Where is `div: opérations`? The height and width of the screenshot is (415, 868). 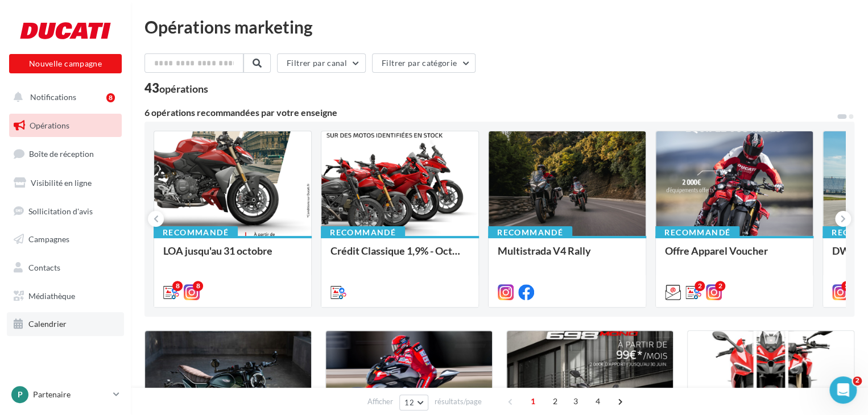
div: opérations is located at coordinates (184, 88).